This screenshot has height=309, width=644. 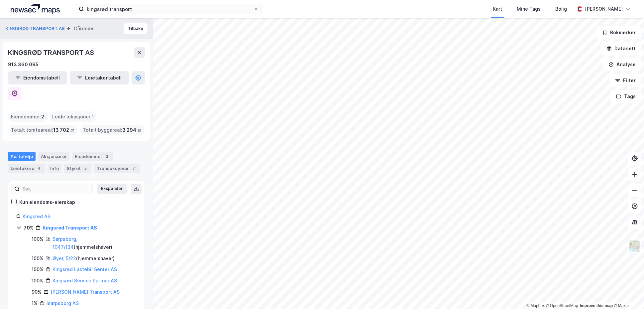 I want to click on div: Bolig, so click(x=561, y=9).